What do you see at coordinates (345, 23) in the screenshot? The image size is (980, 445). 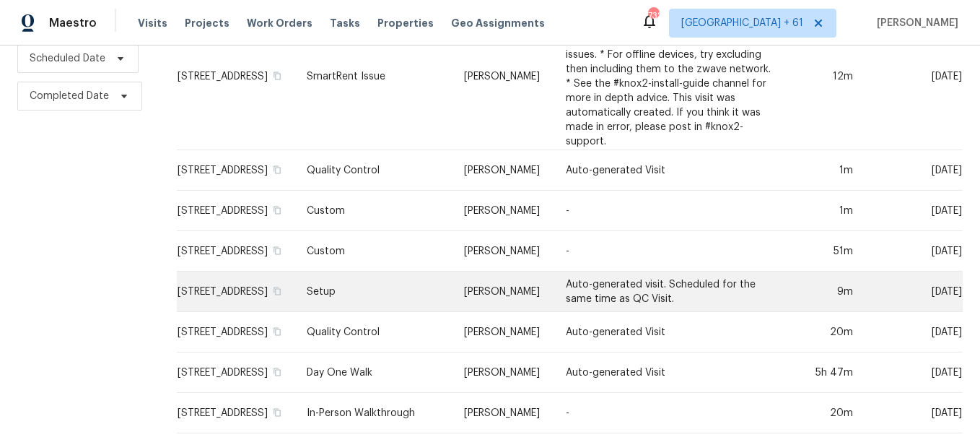 I see `span: Tasks` at bounding box center [345, 23].